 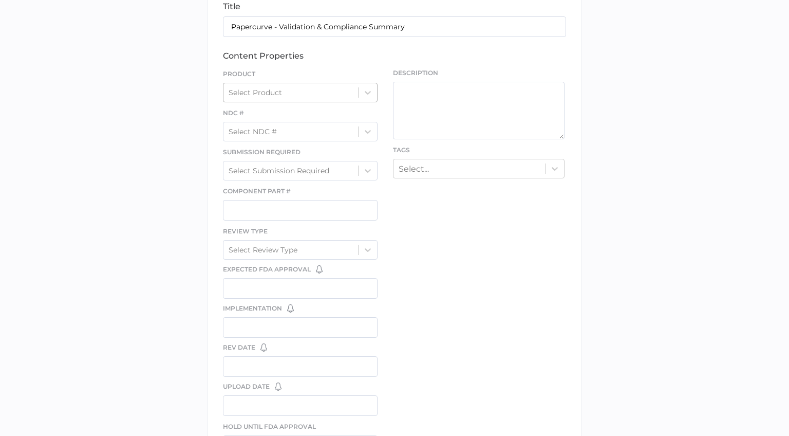 I want to click on div: title, so click(x=395, y=6).